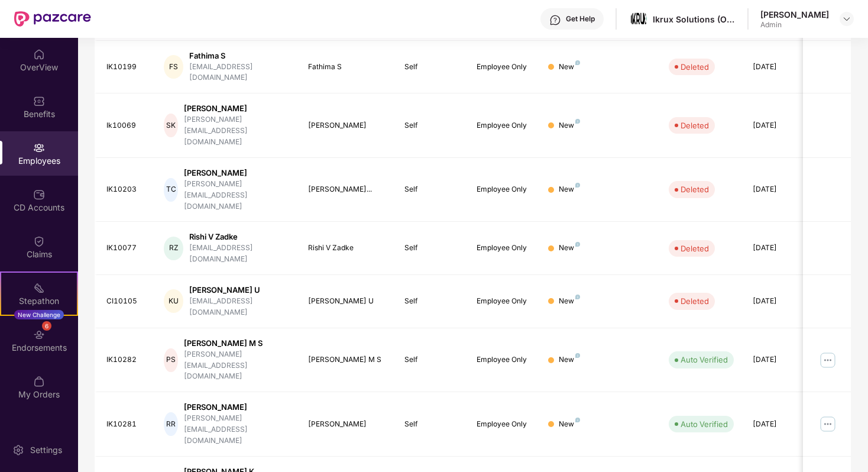 This screenshot has width=868, height=472. Describe the element at coordinates (126, 248) in the screenshot. I see `div: IK10077` at that location.